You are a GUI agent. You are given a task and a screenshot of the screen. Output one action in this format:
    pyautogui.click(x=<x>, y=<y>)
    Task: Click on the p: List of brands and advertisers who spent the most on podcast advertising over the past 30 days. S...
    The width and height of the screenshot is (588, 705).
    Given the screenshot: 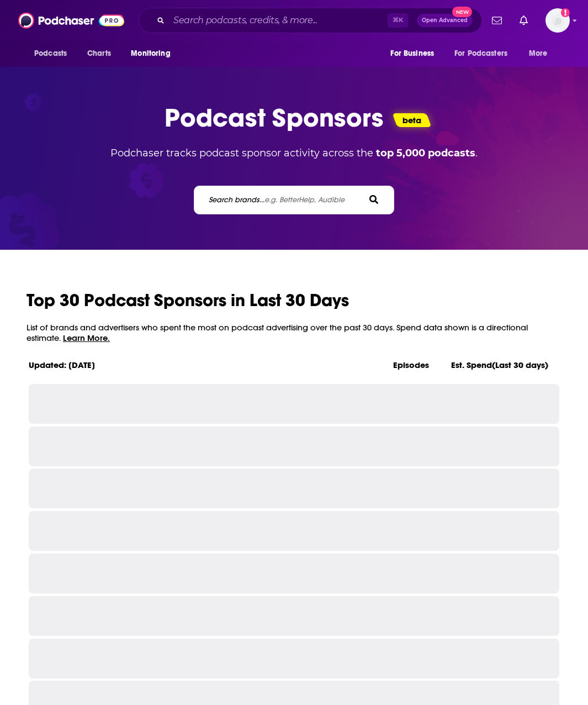 What is the action you would take?
    pyautogui.click(x=294, y=332)
    